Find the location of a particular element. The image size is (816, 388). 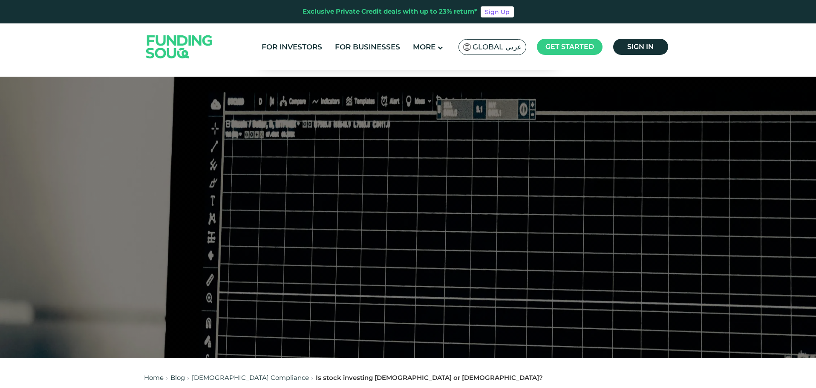

a: Sign in is located at coordinates (641, 47).